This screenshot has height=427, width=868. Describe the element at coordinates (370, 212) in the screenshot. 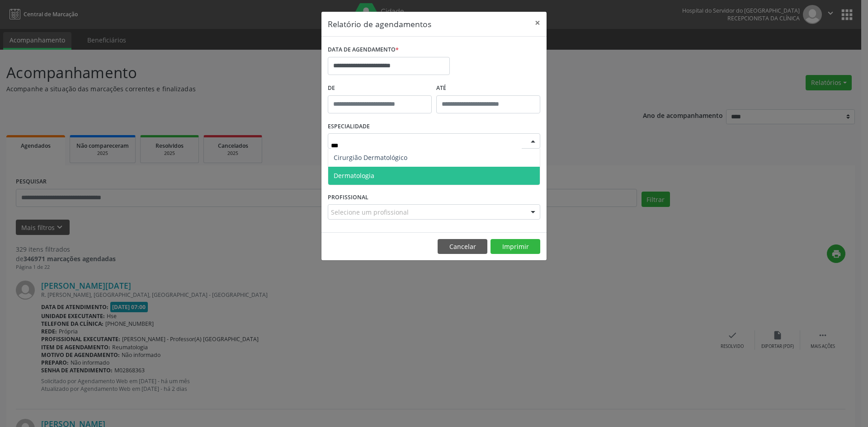

I see `span: Selecione um profissional` at that location.